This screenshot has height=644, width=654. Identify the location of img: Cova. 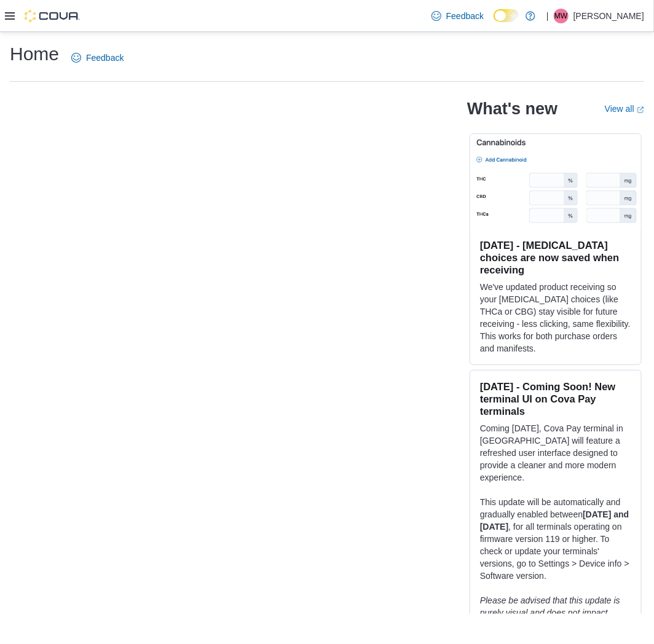
(52, 16).